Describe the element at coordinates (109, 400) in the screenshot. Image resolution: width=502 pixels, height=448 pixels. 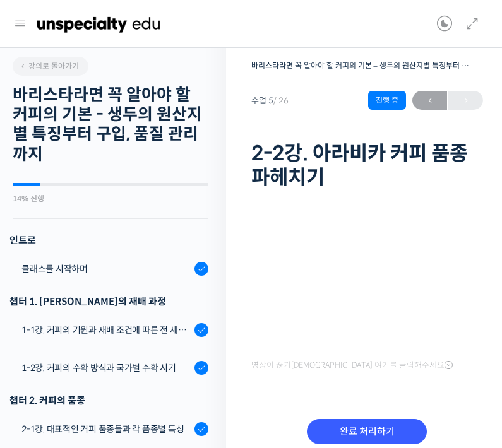
I see `div: 챕터 2. 커피의 품종` at that location.